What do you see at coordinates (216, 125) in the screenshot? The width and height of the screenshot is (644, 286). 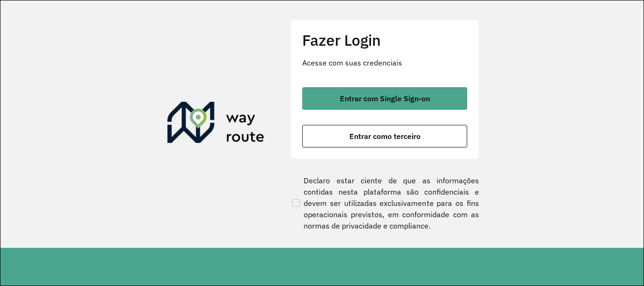 I see `img: Roteirizador AmbevTech` at bounding box center [216, 125].